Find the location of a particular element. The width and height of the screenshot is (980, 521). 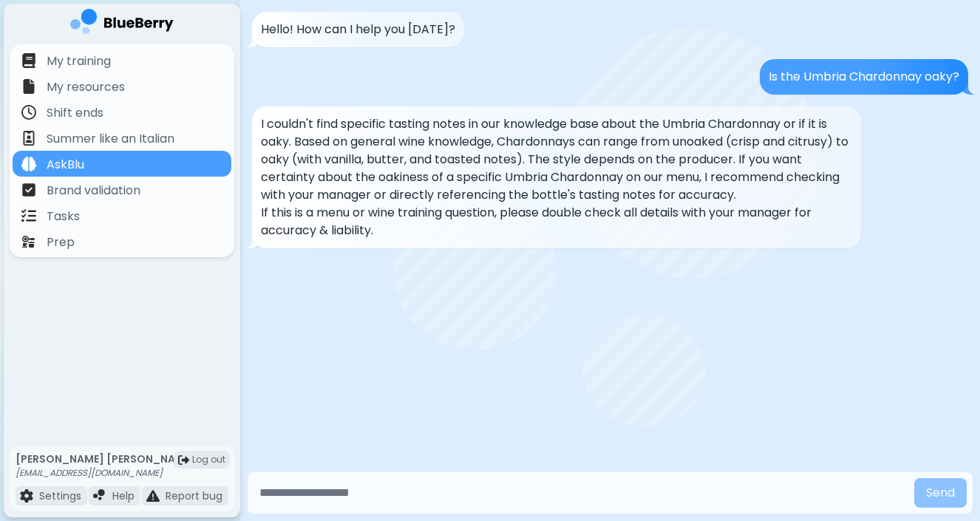

img: company logo is located at coordinates (122, 24).